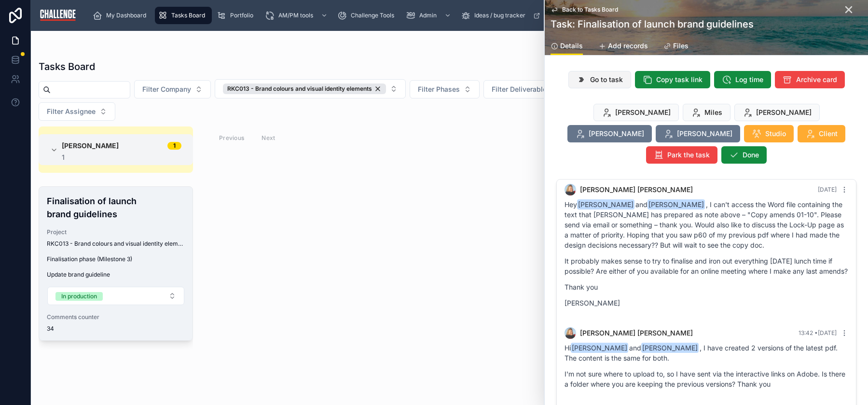  I want to click on span: Tasks Board, so click(188, 15).